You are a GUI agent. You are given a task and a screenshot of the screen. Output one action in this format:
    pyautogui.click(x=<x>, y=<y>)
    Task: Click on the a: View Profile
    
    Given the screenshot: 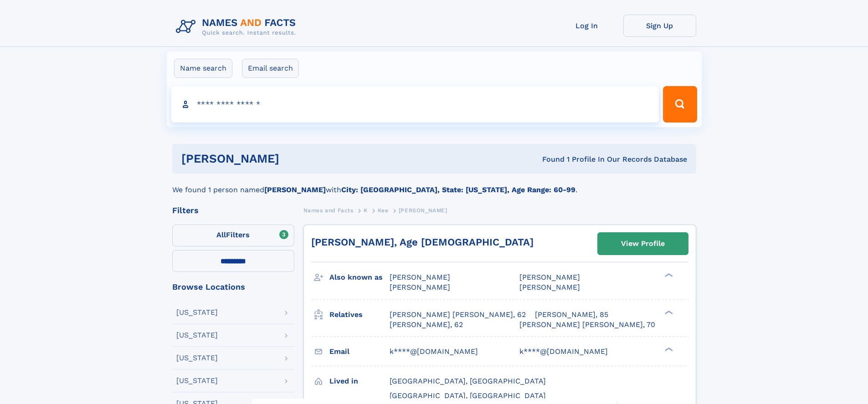 What is the action you would take?
    pyautogui.click(x=643, y=244)
    